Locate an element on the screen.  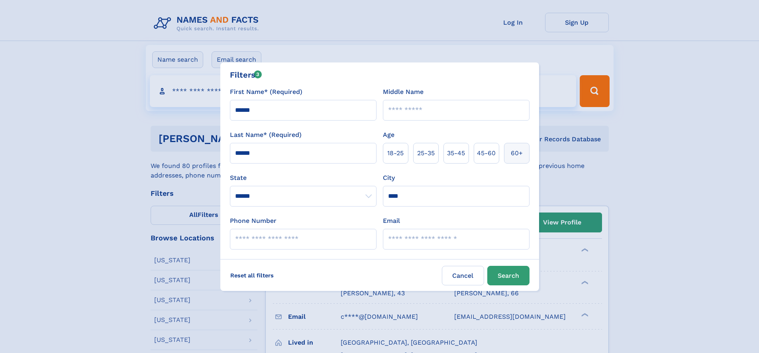
label: State is located at coordinates (303, 178).